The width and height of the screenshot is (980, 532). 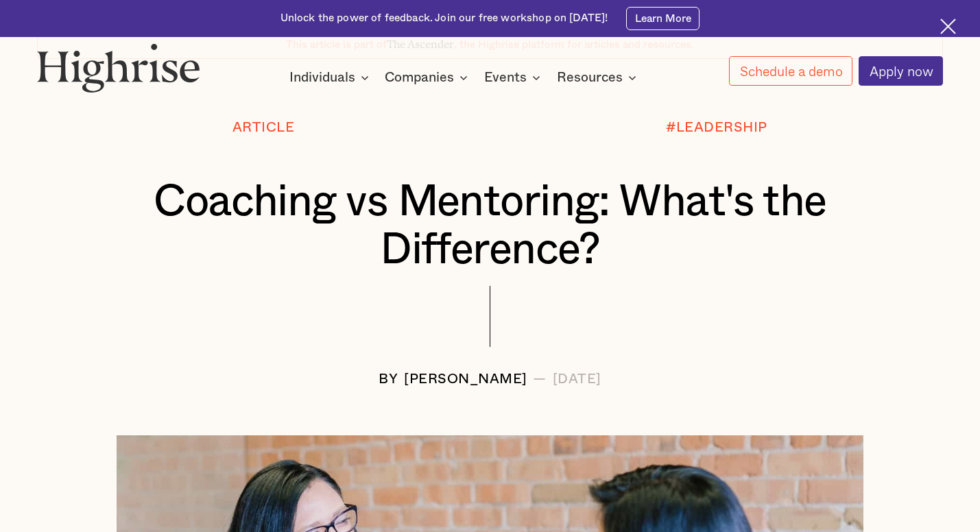 I want to click on h1: Coaching vs Mentoring: What's the Difference?, so click(x=490, y=226).